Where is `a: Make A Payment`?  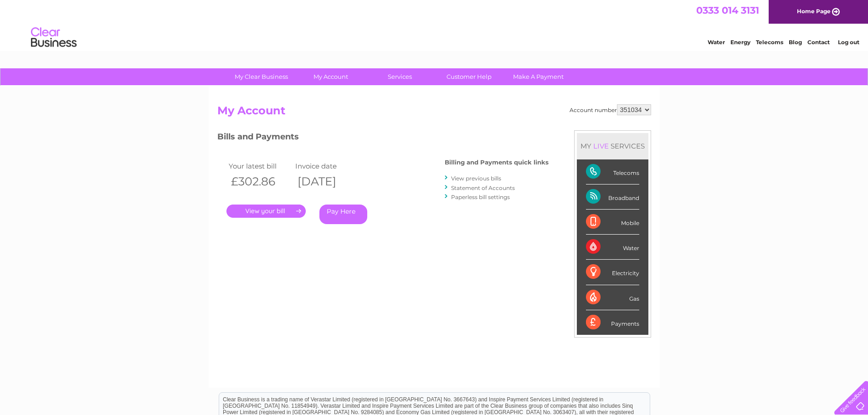
a: Make A Payment is located at coordinates (539, 77).